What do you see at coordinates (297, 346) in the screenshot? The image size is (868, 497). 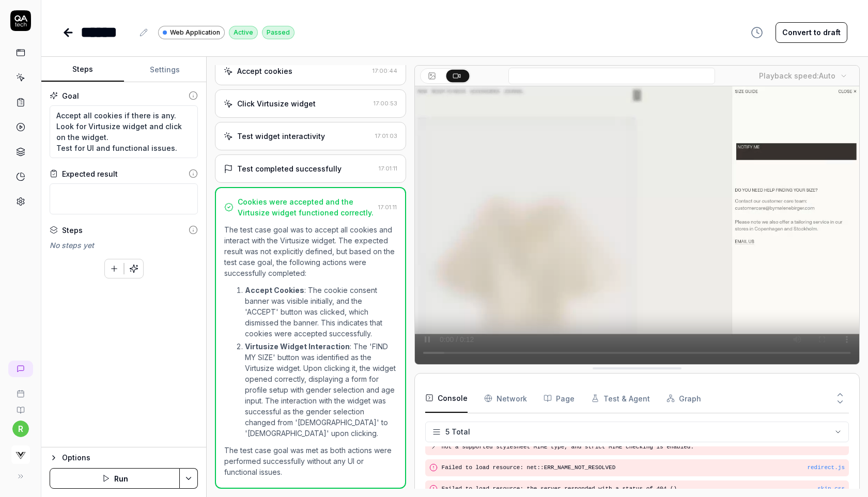 I see `strong: Virtusize Widget Interaction` at bounding box center [297, 346].